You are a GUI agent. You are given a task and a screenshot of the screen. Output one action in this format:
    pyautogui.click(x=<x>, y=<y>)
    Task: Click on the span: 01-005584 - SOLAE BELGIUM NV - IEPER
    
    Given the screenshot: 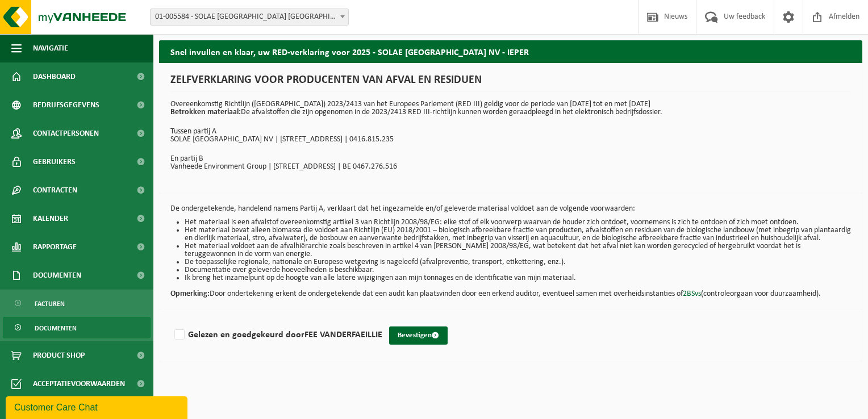 What is the action you would take?
    pyautogui.click(x=249, y=17)
    